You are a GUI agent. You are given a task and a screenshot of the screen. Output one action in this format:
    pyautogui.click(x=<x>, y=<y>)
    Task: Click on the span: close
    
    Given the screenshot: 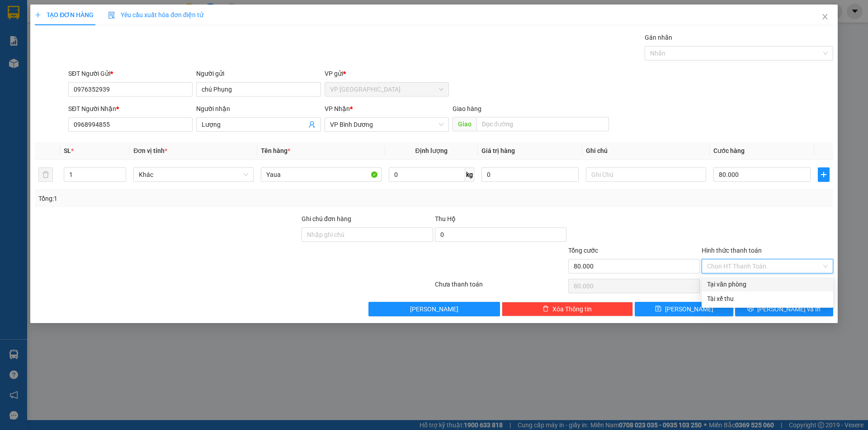 What is the action you would take?
    pyautogui.click(x=825, y=17)
    